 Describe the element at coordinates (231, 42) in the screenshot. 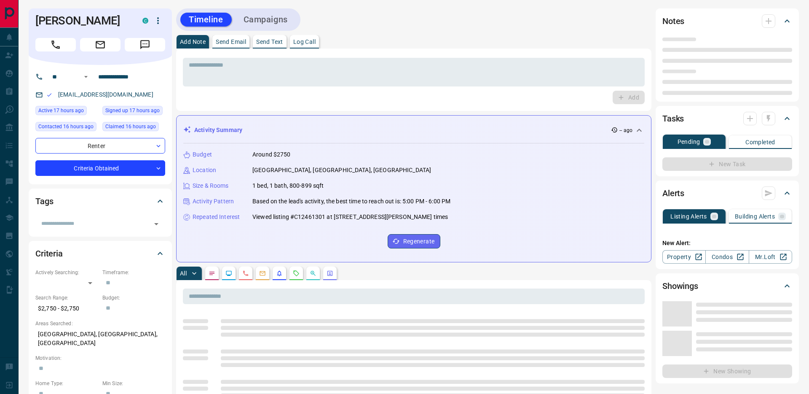

I see `p: Send Email` at that location.